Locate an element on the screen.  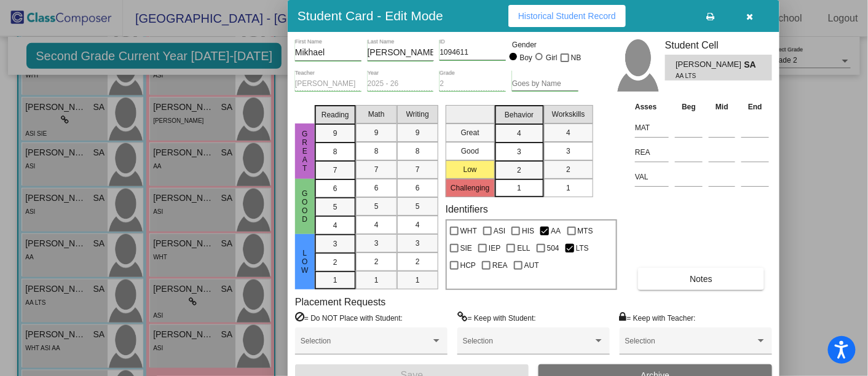
span: Good is located at coordinates (305, 207).